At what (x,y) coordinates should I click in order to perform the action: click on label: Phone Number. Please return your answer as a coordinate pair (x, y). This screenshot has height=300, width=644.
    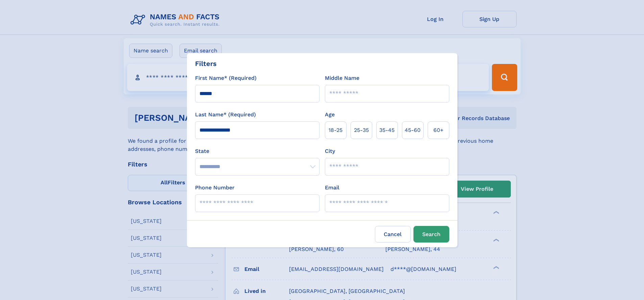
    Looking at the image, I should click on (214, 188).